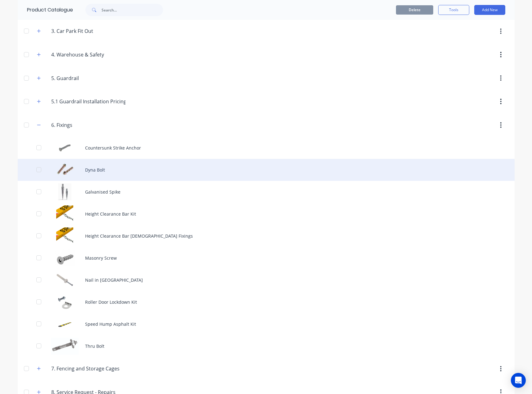 The height and width of the screenshot is (394, 532). What do you see at coordinates (490, 10) in the screenshot?
I see `button: Add New` at bounding box center [490, 10].